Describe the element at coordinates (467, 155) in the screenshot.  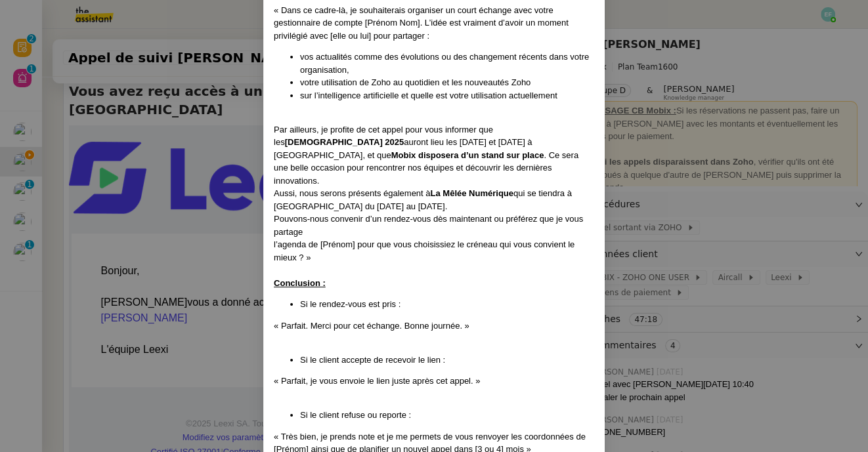
I see `strong: Mobix disposera d’un stand sur place` at that location.